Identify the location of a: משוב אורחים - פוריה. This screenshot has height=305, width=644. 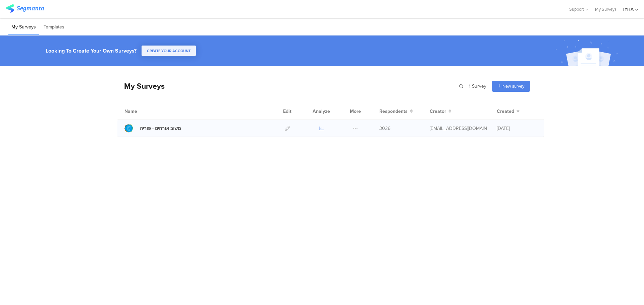
(152, 128).